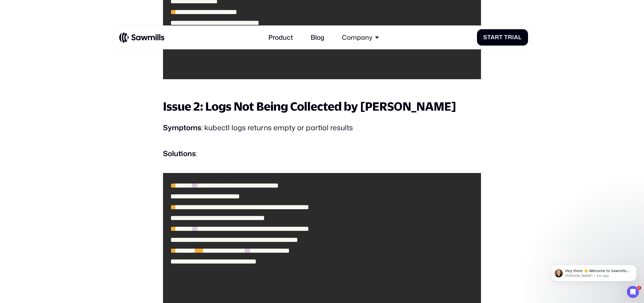  I want to click on a: Blog, so click(318, 38).